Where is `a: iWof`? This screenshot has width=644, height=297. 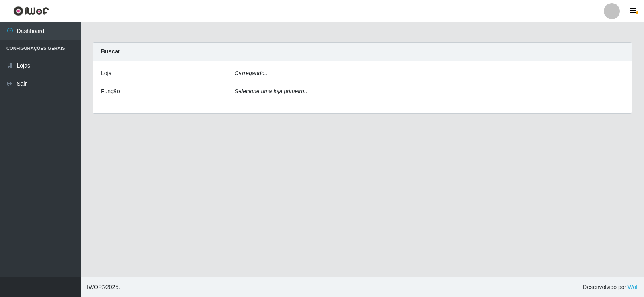
a: iWof is located at coordinates (632, 288).